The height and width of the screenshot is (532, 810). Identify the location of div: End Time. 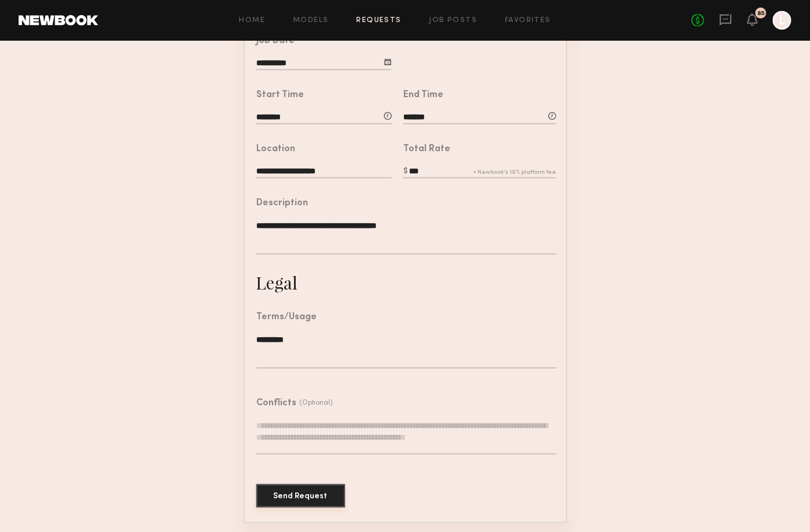
(423, 96).